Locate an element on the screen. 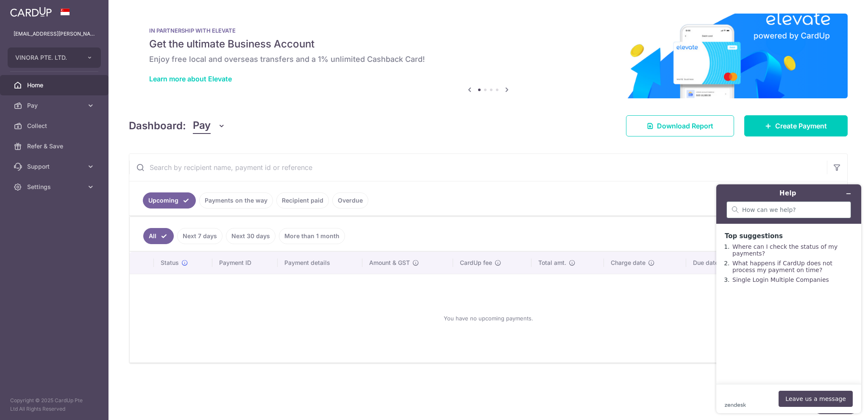 This screenshot has height=420, width=868. h6: Enjoy free local and overseas transfers and a 1% unlimited Cashback Card! is located at coordinates (488, 60).